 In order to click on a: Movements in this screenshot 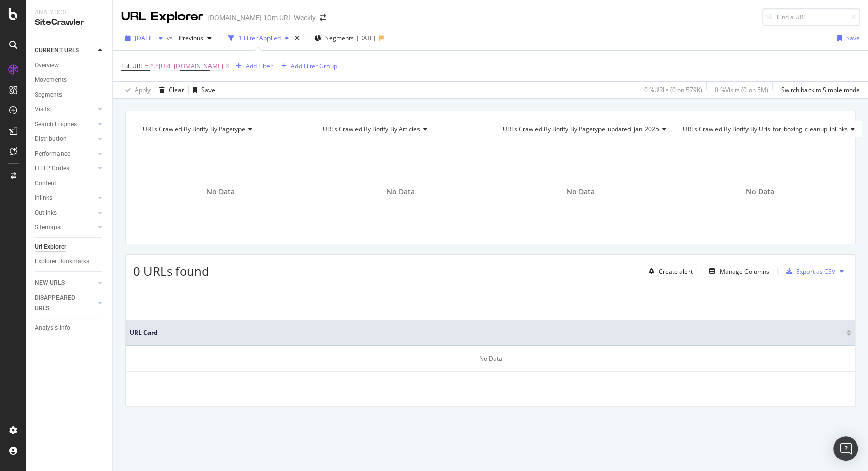, I will do `click(70, 79)`.